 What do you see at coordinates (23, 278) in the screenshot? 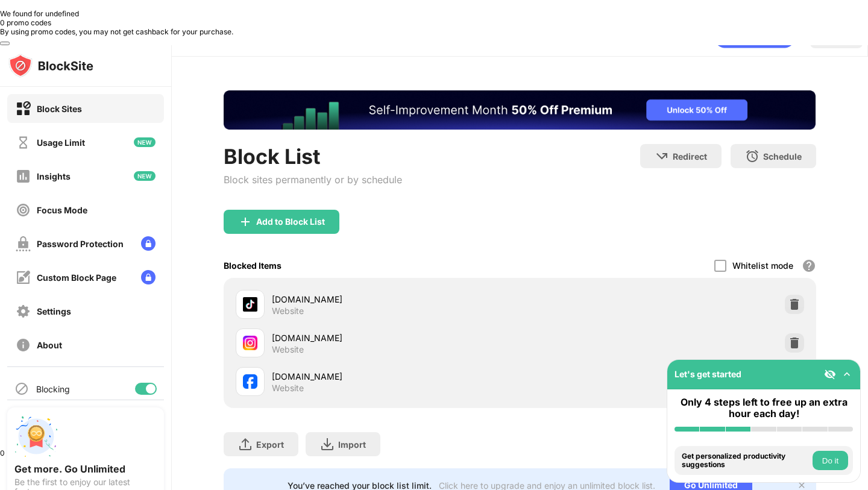
I see `img: customize-block-page-off.svg` at bounding box center [23, 278].